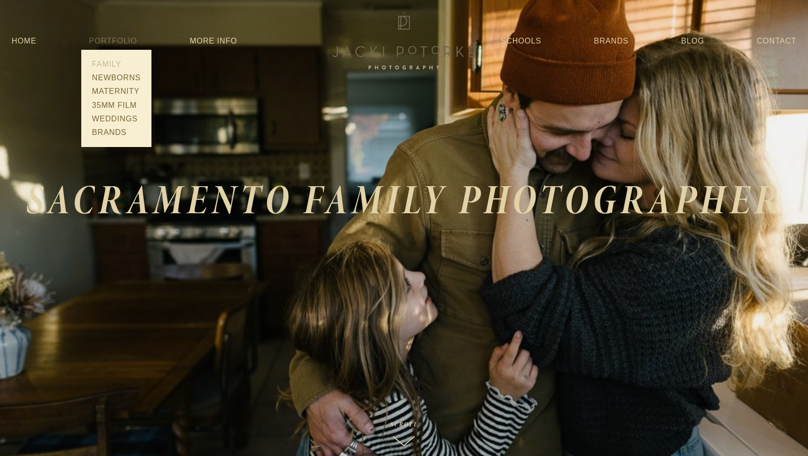  What do you see at coordinates (404, 41) in the screenshot?
I see `img: Jacki Potorke Sacramento Family Photographer` at bounding box center [404, 41].